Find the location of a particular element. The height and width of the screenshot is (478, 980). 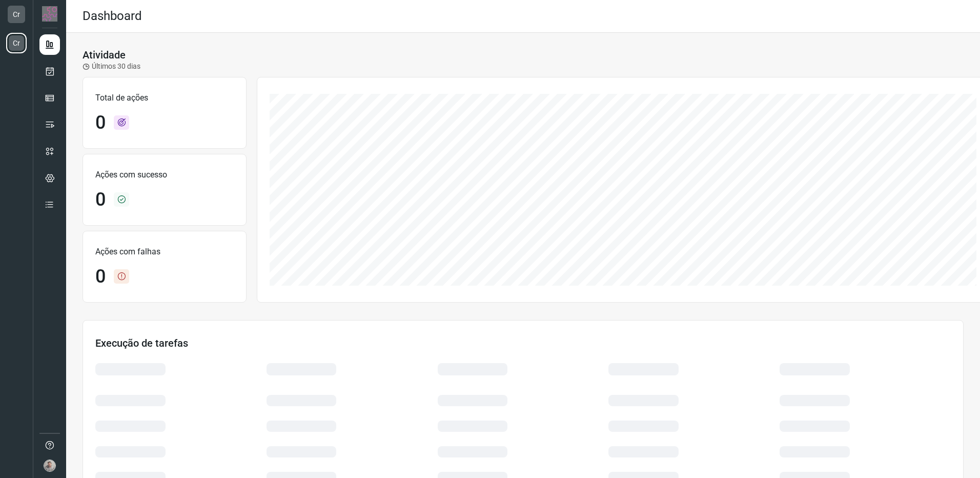

p: Ações com falhas is located at coordinates (165, 252).